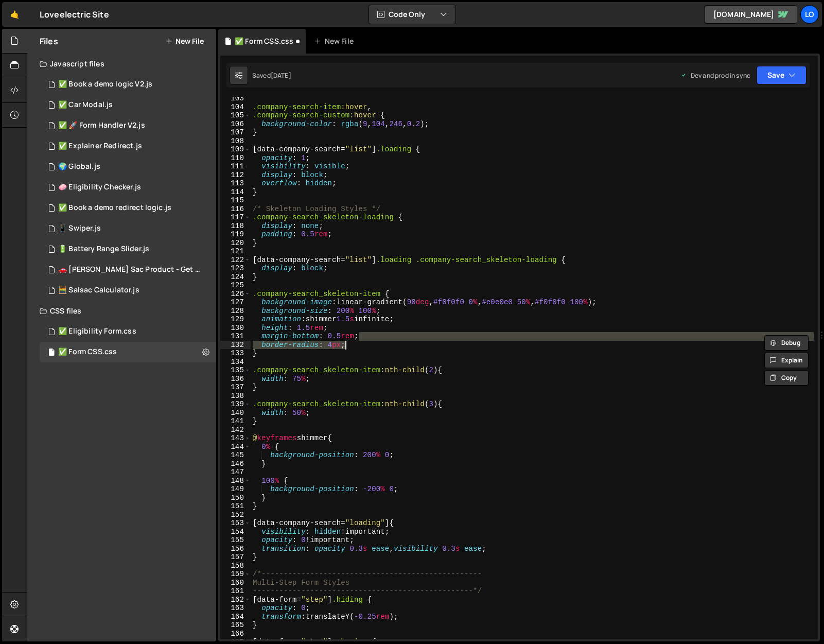 This screenshot has height=644, width=824. Describe the element at coordinates (236, 328) in the screenshot. I see `div: 130` at that location.